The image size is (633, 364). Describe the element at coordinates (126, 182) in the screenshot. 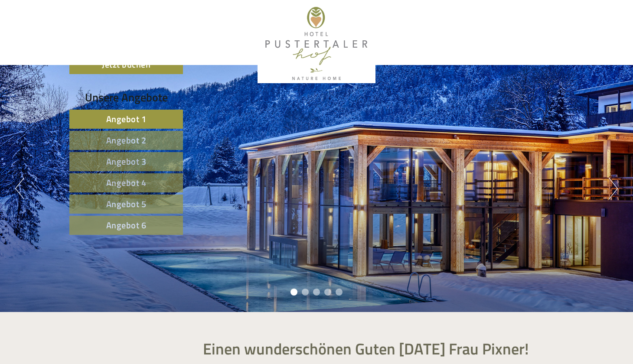

I see `span: Angebot 4` at that location.